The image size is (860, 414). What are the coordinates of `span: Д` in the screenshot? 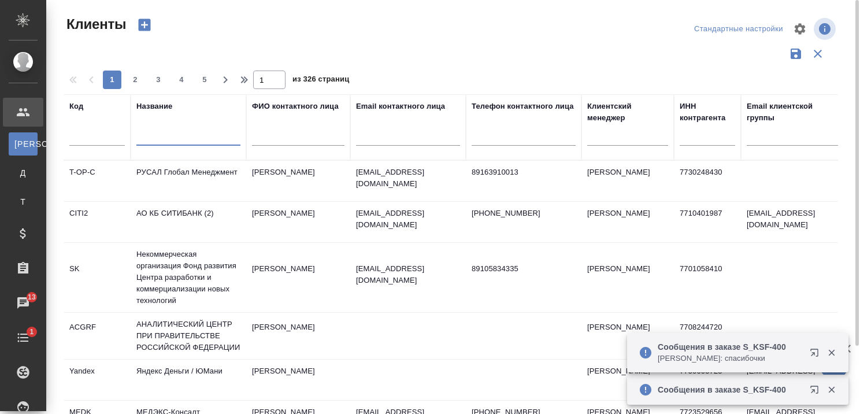 It's located at (23, 173).